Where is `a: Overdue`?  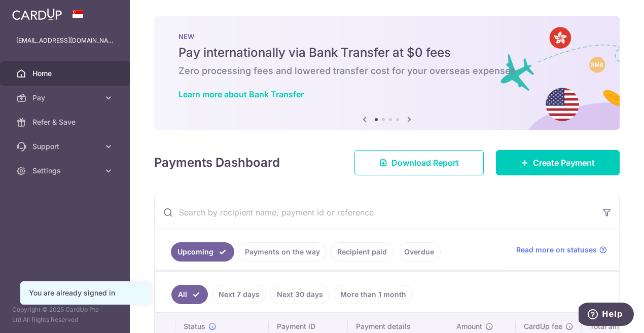 a: Overdue is located at coordinates (419, 252).